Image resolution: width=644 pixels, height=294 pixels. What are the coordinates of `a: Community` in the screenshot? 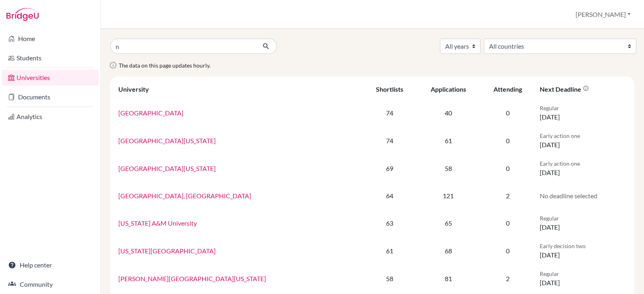 It's located at (50, 284).